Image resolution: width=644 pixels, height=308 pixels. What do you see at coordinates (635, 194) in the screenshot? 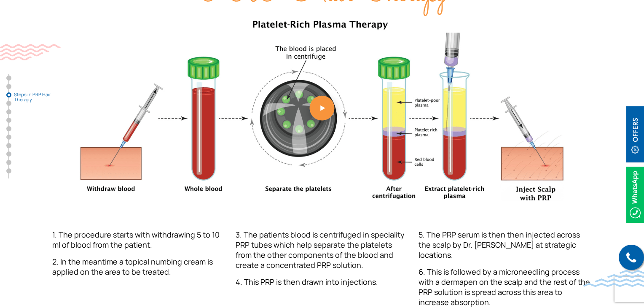
I see `img: Whatsappicon` at bounding box center [635, 194].